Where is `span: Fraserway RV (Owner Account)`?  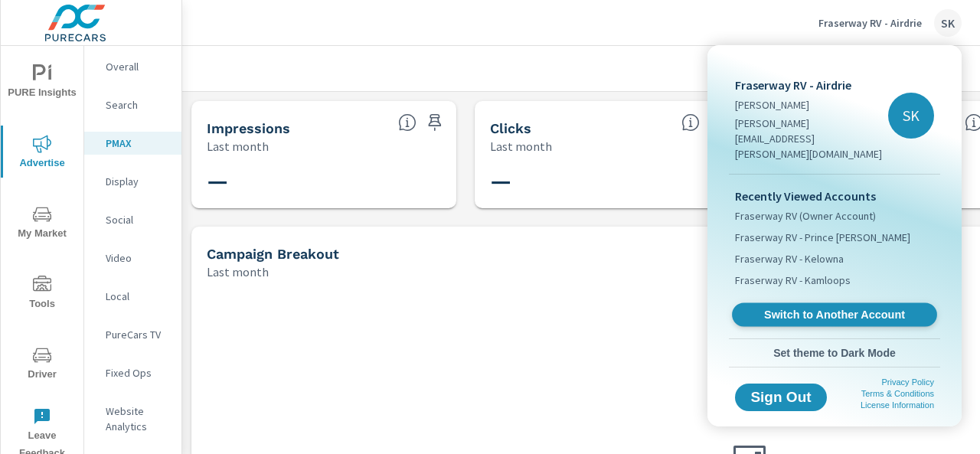
span: Fraserway RV (Owner Account) is located at coordinates (806, 216).